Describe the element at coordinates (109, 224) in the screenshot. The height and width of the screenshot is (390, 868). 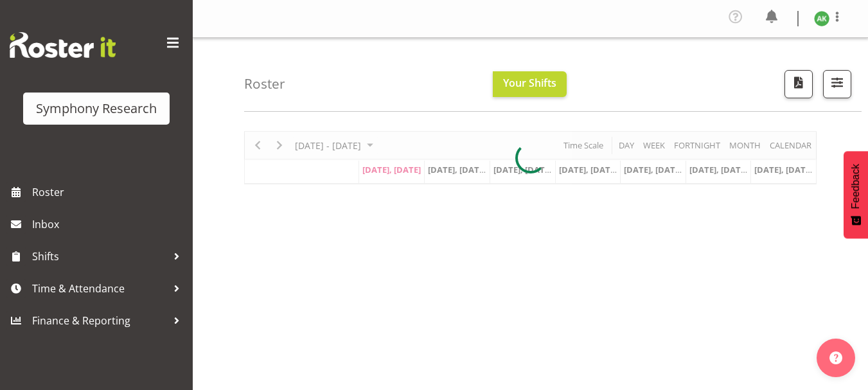
I see `span: Inbox` at that location.